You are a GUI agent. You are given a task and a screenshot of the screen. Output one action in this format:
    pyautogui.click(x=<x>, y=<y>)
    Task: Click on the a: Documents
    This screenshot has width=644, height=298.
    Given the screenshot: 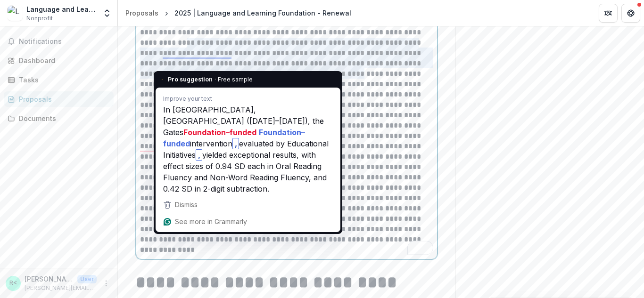 What is the action you would take?
    pyautogui.click(x=59, y=118)
    